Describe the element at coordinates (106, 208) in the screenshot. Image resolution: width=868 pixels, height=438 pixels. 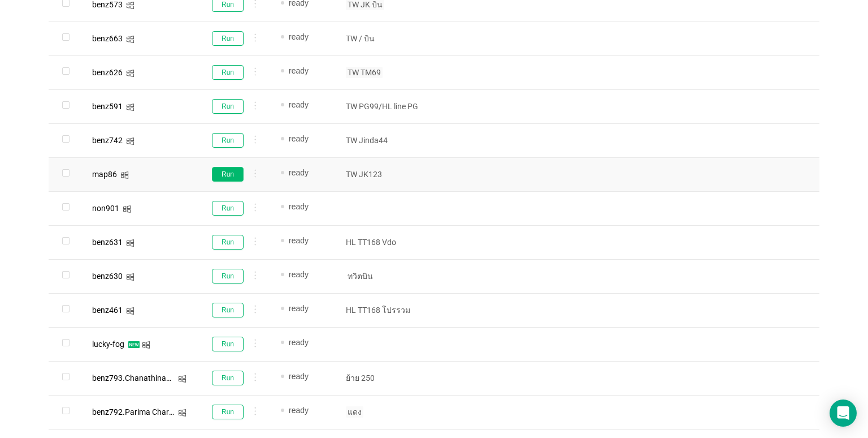
I see `div: non901` at that location.